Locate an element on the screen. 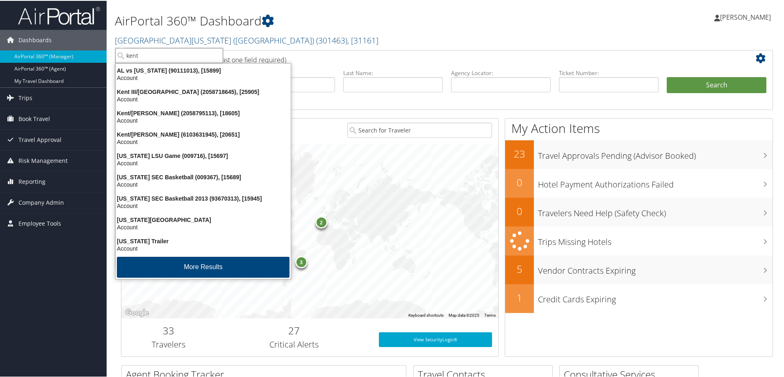  a: View SecurityLogic® is located at coordinates (435, 339).